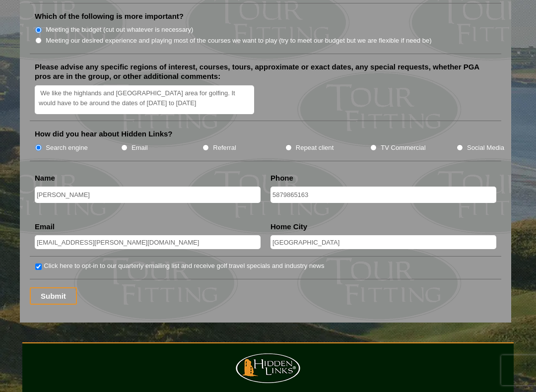  What do you see at coordinates (119, 30) in the screenshot?
I see `label: Meeting the budget (cut out whatever is necessary)` at bounding box center [119, 30].